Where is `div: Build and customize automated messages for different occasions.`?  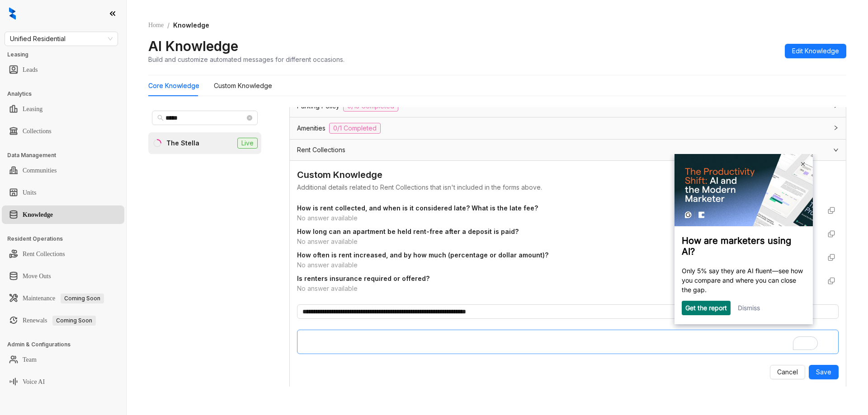 div: Build and customize automated messages for different occasions. is located at coordinates (247, 59).